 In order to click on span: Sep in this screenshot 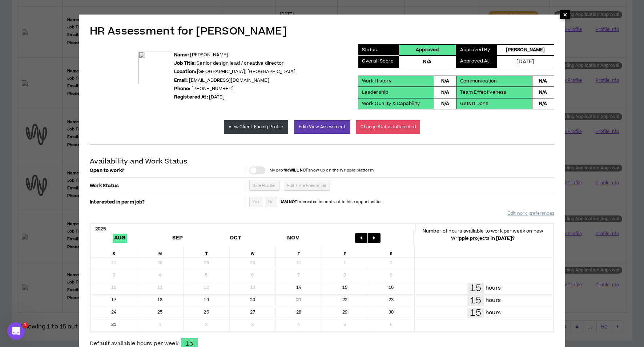, I will do `click(177, 238)`.